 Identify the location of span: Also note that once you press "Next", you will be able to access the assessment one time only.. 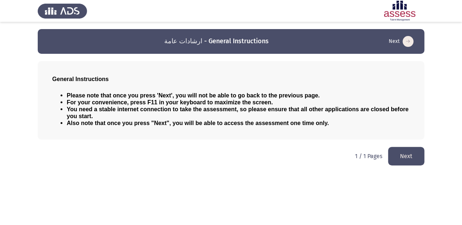
(198, 123).